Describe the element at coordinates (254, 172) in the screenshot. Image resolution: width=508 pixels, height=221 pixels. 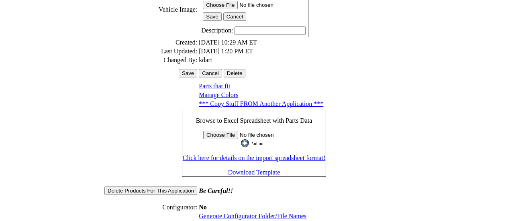
I see `a: Download Template` at that location.